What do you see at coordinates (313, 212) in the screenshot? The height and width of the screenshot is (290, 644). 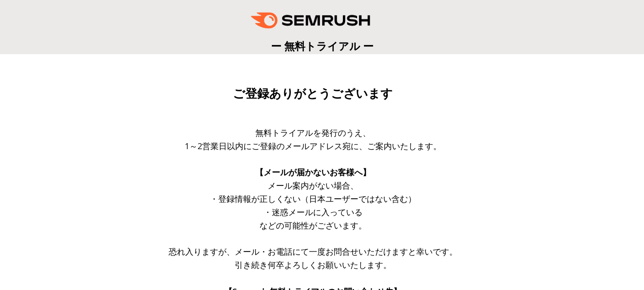 I see `span: ・迷惑メールに入っている` at bounding box center [313, 212].